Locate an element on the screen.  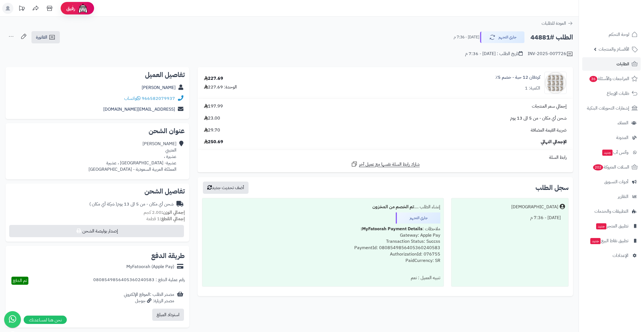
div: إنشاء الطلب .... is located at coordinates (323, 207).